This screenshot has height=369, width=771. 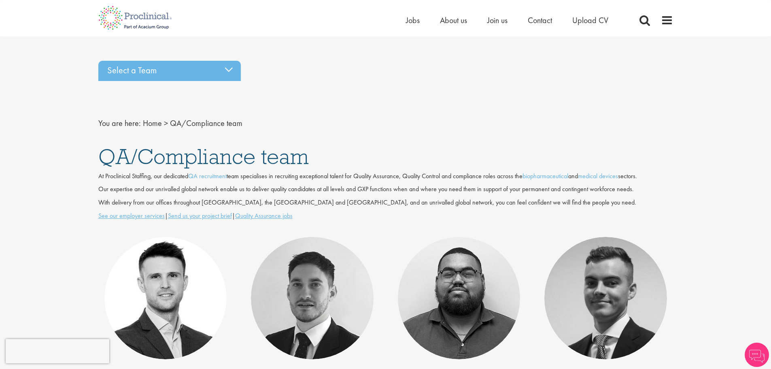 What do you see at coordinates (386, 176) in the screenshot?
I see `p: At Proclinical Staffing, our dedicated team specialises in recruiting exceptional talent for Qual...` at bounding box center [386, 176].